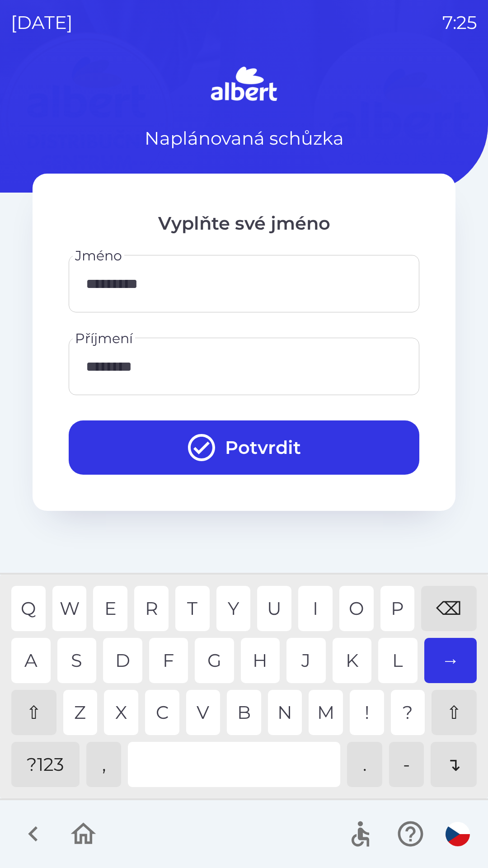 Image resolution: width=488 pixels, height=868 pixels. I want to click on p: Naplánovaná schůzka, so click(244, 138).